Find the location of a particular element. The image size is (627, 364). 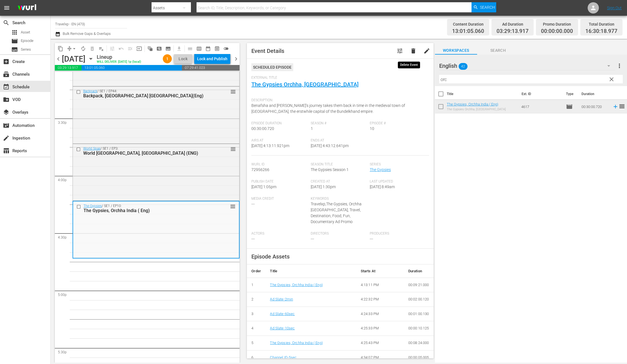

div: Content Duration is located at coordinates (468, 24).